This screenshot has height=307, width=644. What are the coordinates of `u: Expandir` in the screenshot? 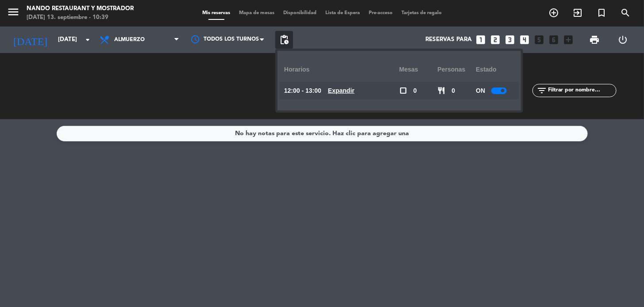 It's located at (341, 91).